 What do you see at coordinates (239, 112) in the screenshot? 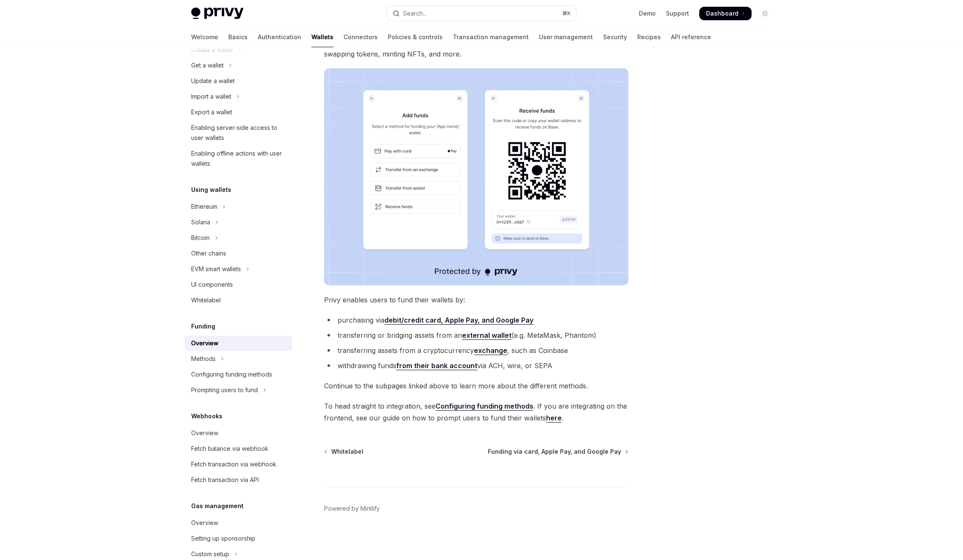
I see `a: Export a wallet` at bounding box center [239, 112].